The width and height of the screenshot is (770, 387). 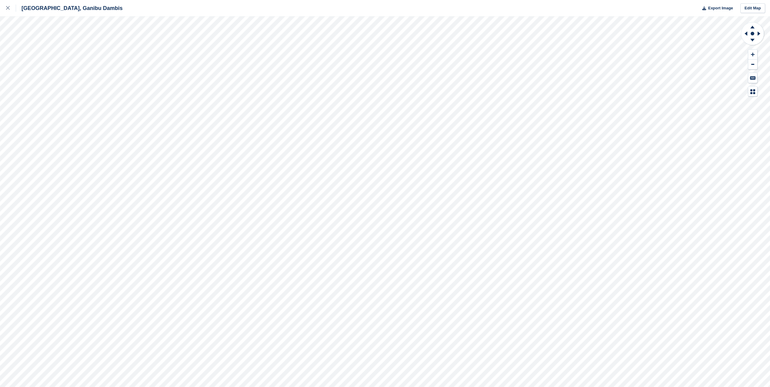 What do you see at coordinates (720, 8) in the screenshot?
I see `span: Export Image` at bounding box center [720, 8].